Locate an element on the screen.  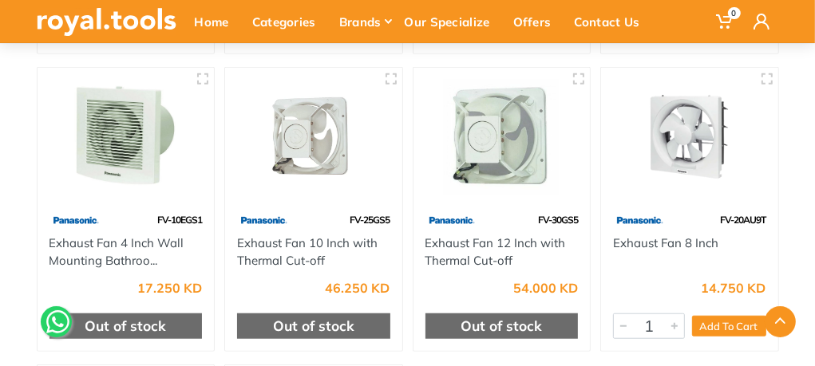
span: FV-25GS5 is located at coordinates (370, 219).